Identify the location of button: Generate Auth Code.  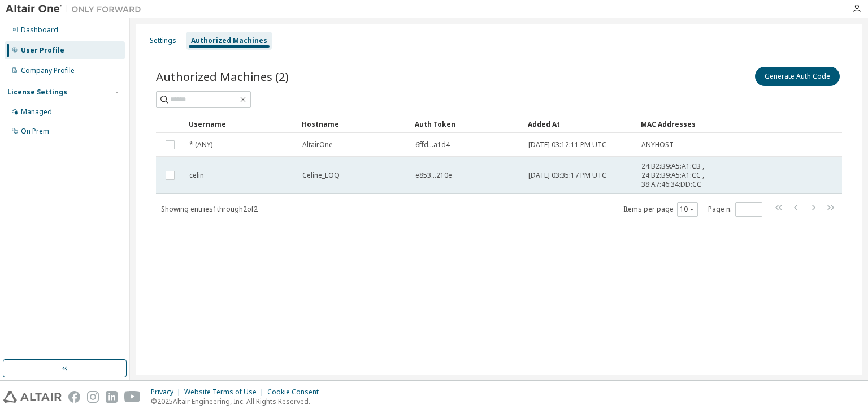
(798, 76).